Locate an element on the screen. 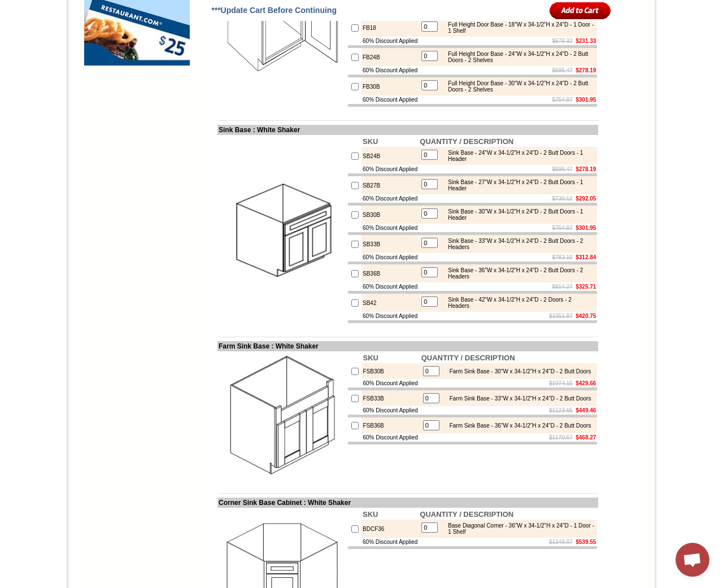  div: Sink Base - 27"W x 34-1/2"H x 24"D - 2 Butt Doors - 1 Header is located at coordinates (518, 185).